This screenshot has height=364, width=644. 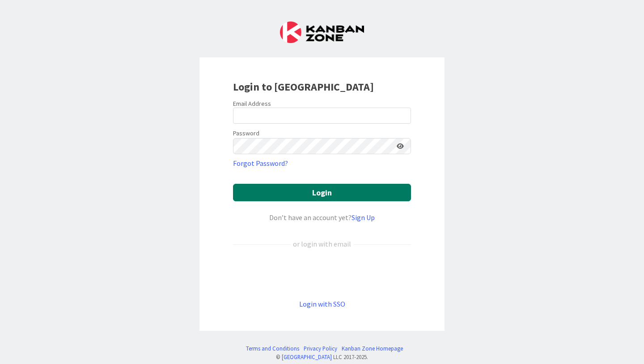 What do you see at coordinates (260, 163) in the screenshot?
I see `a: Forgot Password?` at bounding box center [260, 163].